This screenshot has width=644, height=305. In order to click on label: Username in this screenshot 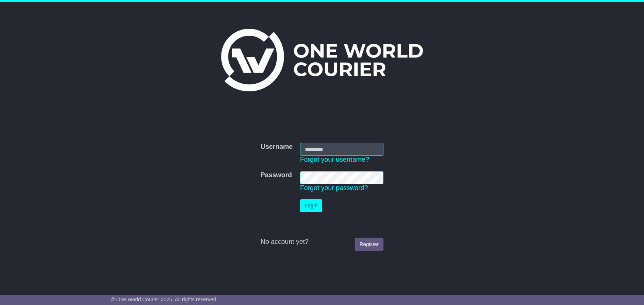, I will do `click(276, 147)`.